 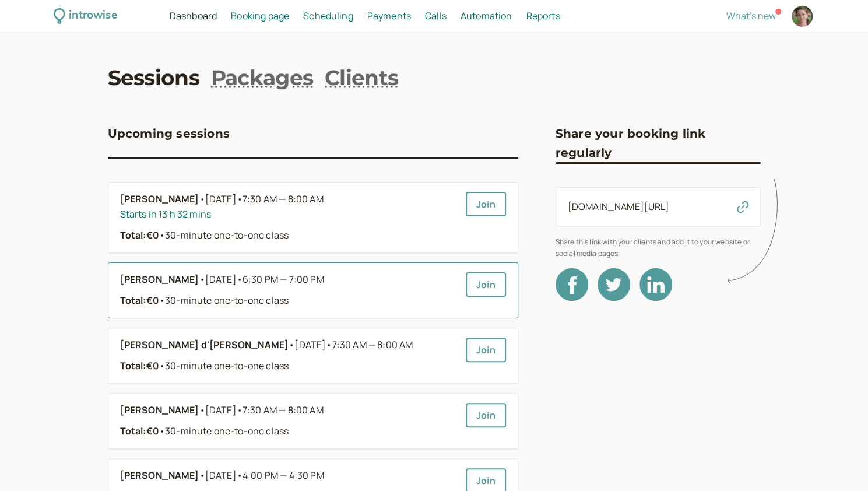 What do you see at coordinates (283, 475) in the screenshot?
I see `span: 4:00 PM — 4:30 PM` at bounding box center [283, 475].